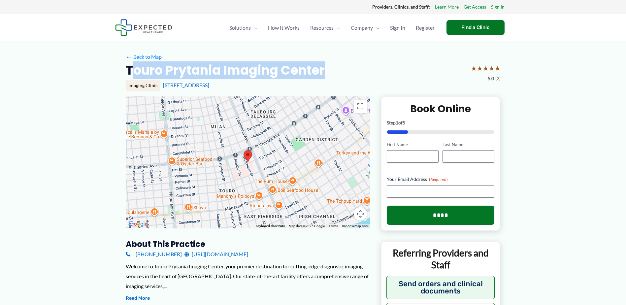 This screenshot has width=626, height=305. Describe the element at coordinates (248, 244) in the screenshot. I see `h3: About this practice` at that location.